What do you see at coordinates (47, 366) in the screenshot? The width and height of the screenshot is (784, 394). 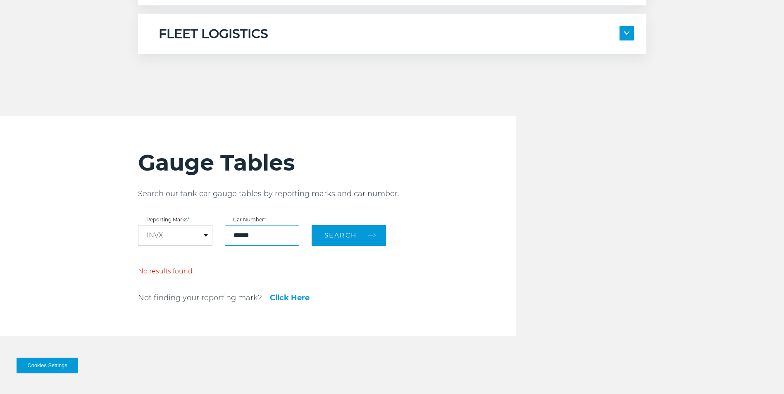 I see `button: Cookies Settings` at bounding box center [47, 366].